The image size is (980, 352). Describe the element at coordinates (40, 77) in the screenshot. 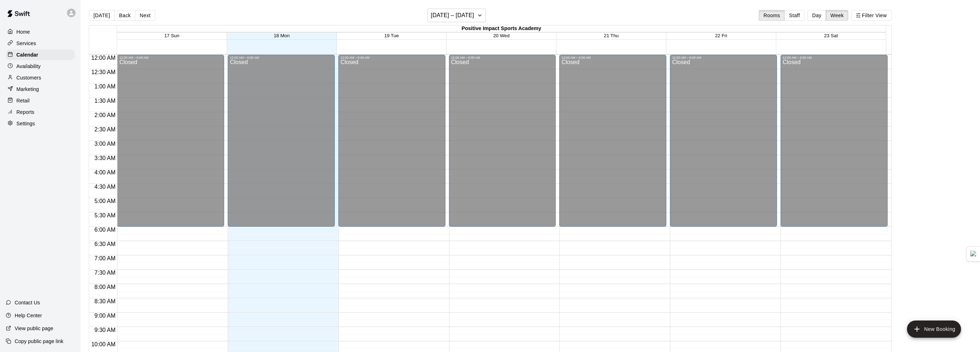

I see `a: Customers` at that location.